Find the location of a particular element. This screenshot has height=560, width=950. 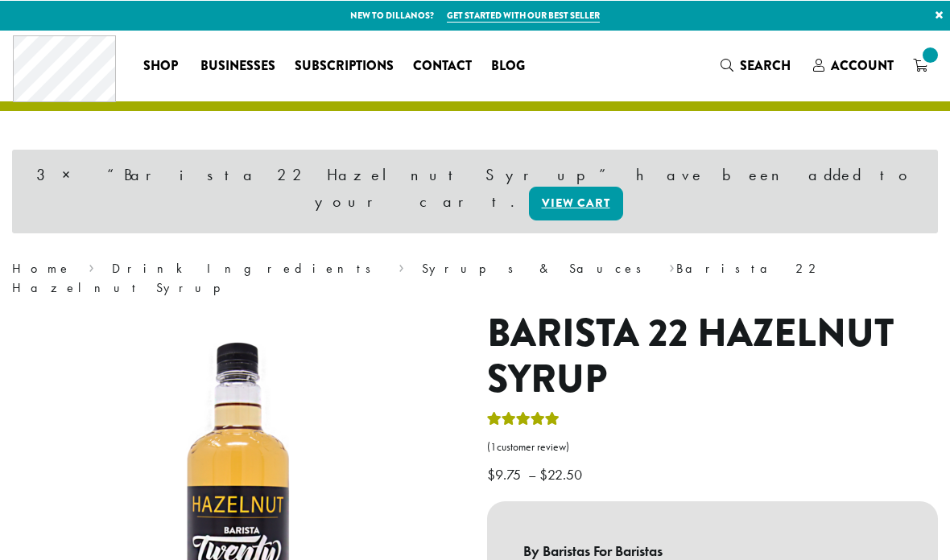

a: Search is located at coordinates (757, 65).